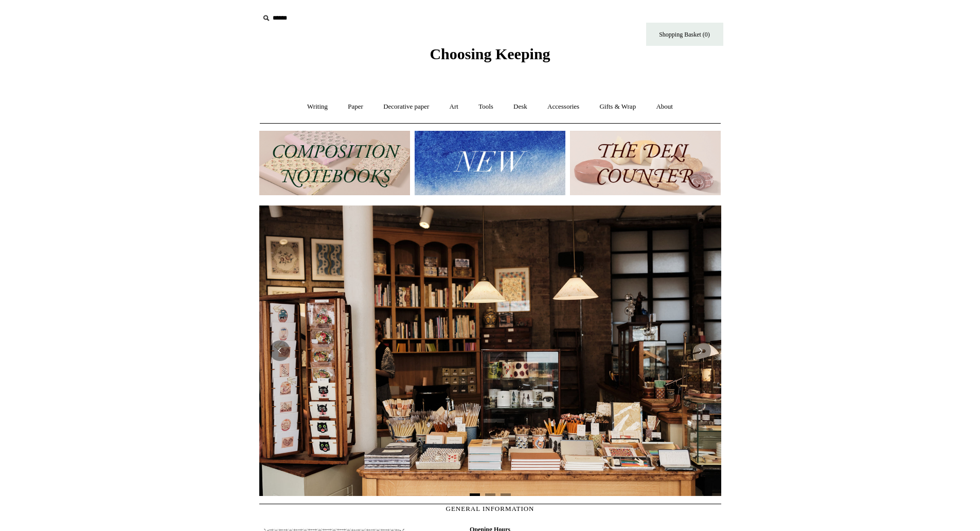  What do you see at coordinates (701, 350) in the screenshot?
I see `button: Next` at bounding box center [701, 350].